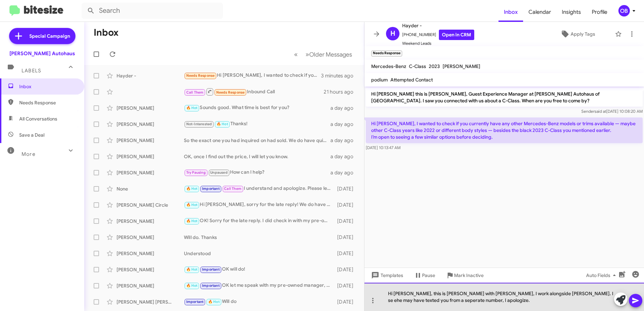 The width and height of the screenshot is (644, 311). What do you see at coordinates (259, 237) in the screenshot?
I see `div: Will do. Thanks` at bounding box center [259, 237].